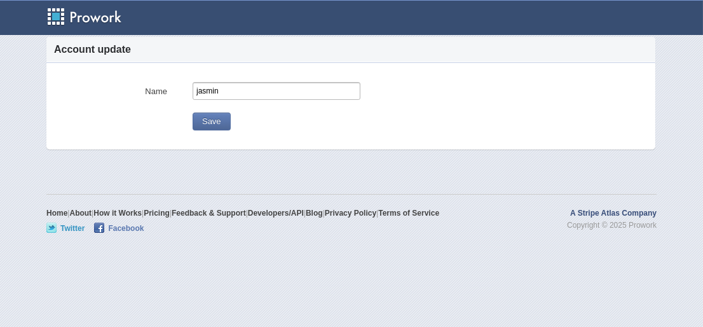 This screenshot has height=327, width=703. Describe the element at coordinates (92, 17) in the screenshot. I see `a: Prowork` at that location.